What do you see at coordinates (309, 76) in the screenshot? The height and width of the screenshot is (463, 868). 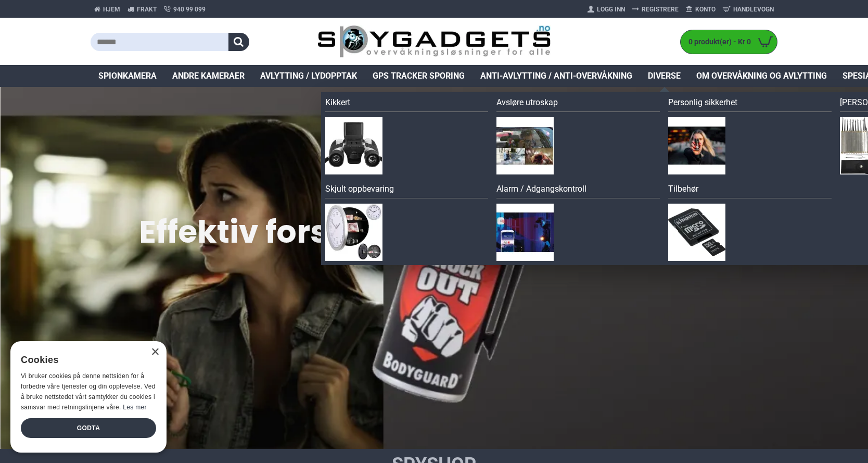 I see `a: Avlytting / Lydopptak` at bounding box center [309, 76].